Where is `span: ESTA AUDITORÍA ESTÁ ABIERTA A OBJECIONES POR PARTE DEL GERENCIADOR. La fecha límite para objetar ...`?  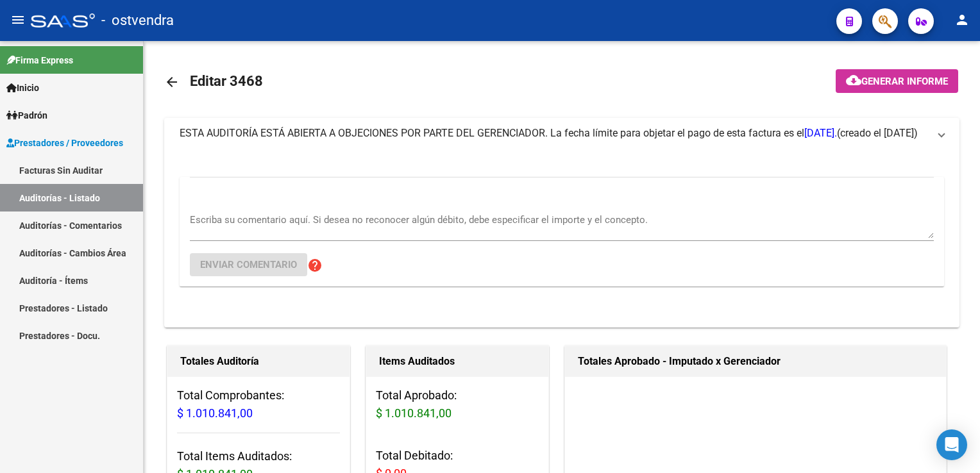
span: ESTA AUDITORÍA ESTÁ ABIERTA A OBJECIONES POR PARTE DEL GERENCIADOR. La fecha límite para objetar ... is located at coordinates (508, 132).